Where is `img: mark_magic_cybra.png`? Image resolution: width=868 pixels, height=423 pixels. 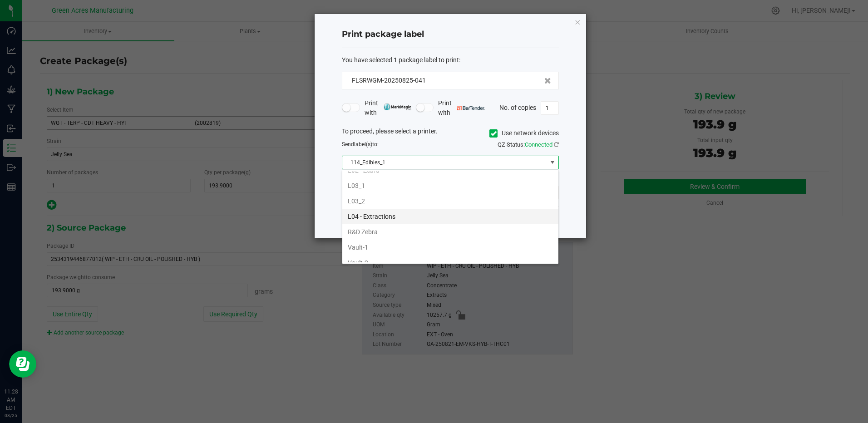
img: mark_magic_cybra.png is located at coordinates (397, 107).